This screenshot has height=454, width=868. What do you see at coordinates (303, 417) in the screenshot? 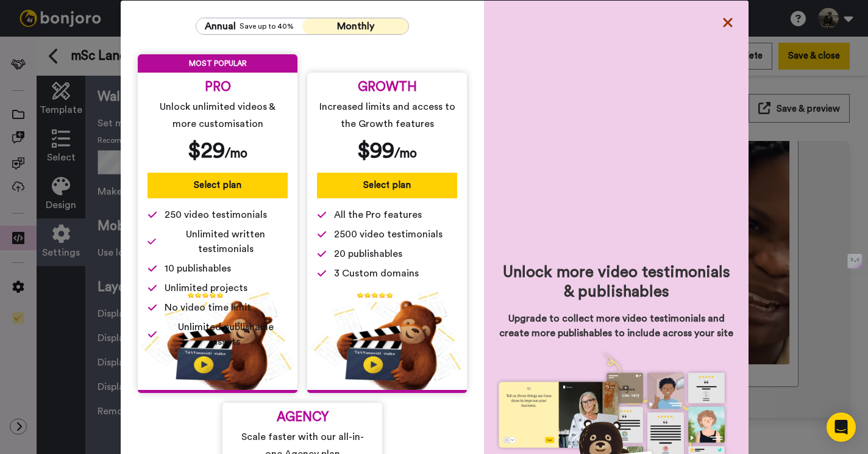
I see `span: AGENCY` at bounding box center [303, 417].